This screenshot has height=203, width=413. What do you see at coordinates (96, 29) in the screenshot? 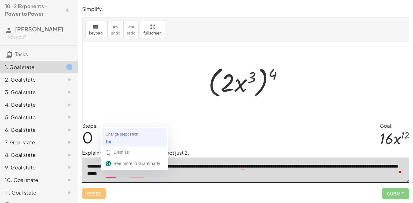
I see `button: keyboardkeypad` at bounding box center [96, 29].